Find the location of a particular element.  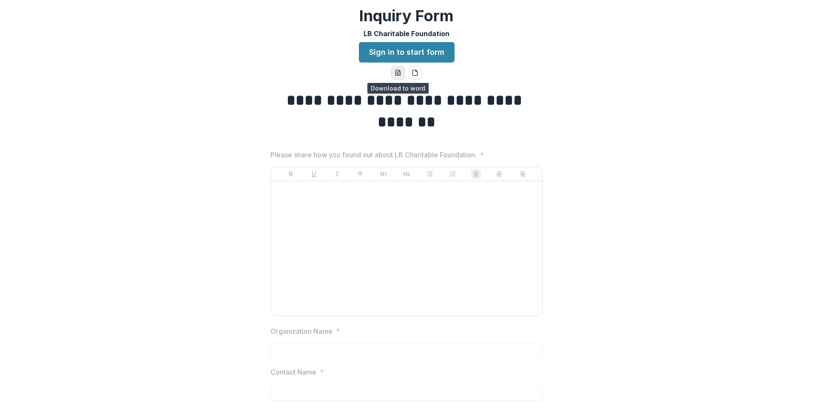

p: LB Charitable Foundation is located at coordinates (406, 34).